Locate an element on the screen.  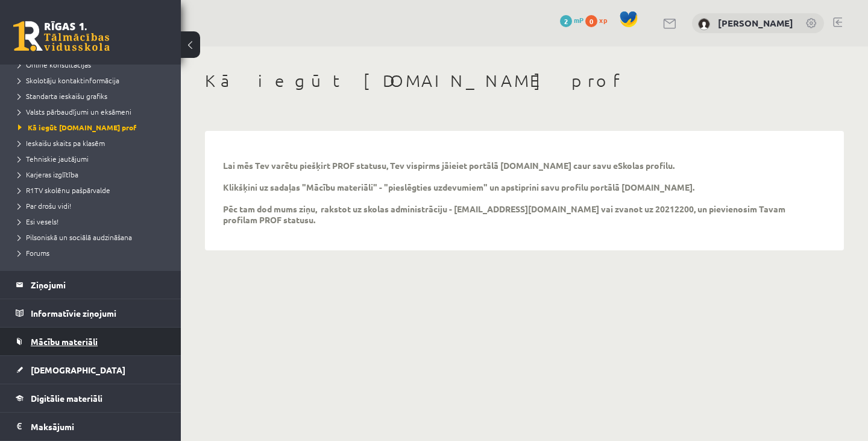
a: Ziņojumi is located at coordinates (90, 285).